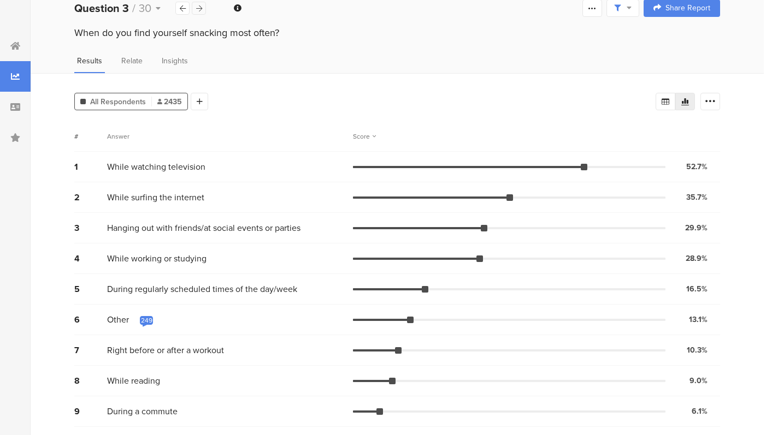 Image resolution: width=772 pixels, height=435 pixels. What do you see at coordinates (696, 197) in the screenshot?
I see `div: 35.7%` at bounding box center [696, 197].